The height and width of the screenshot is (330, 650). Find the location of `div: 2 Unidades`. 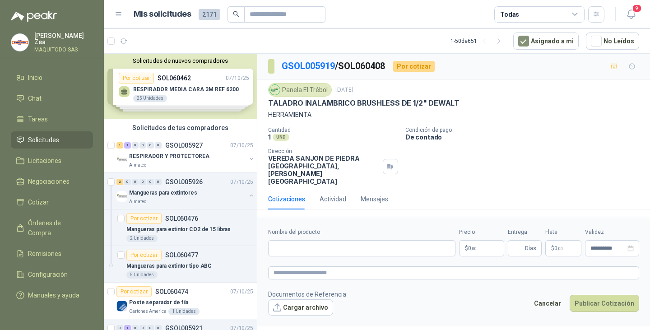

div: 2 Unidades is located at coordinates (142, 238).